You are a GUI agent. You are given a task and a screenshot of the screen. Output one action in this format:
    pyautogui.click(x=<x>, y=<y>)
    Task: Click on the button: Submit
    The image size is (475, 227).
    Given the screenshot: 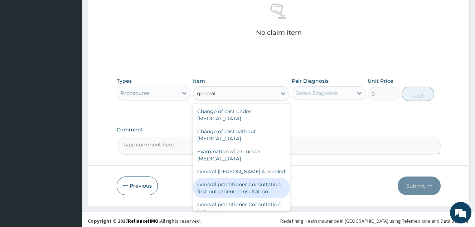 What is the action you would take?
    pyautogui.click(x=419, y=186)
    